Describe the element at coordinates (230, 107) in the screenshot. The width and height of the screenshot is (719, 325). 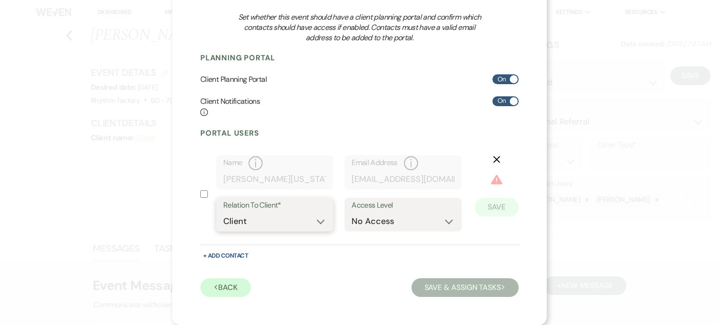
I see `h6: Client Notifications` at that location.